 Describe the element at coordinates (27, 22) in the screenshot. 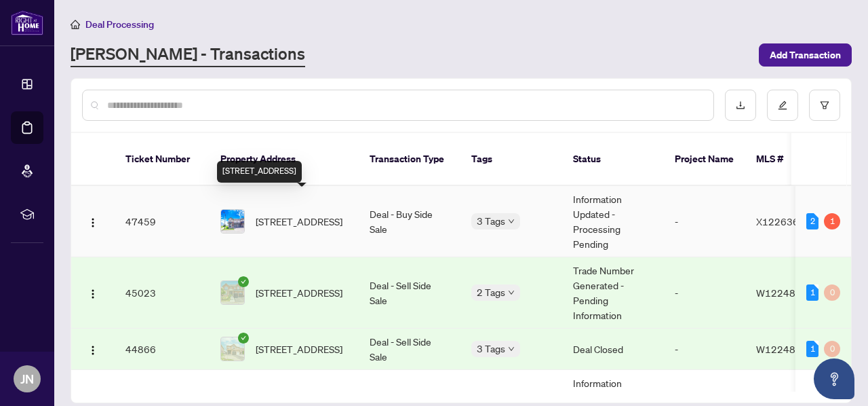

I see `img: logo` at that location.